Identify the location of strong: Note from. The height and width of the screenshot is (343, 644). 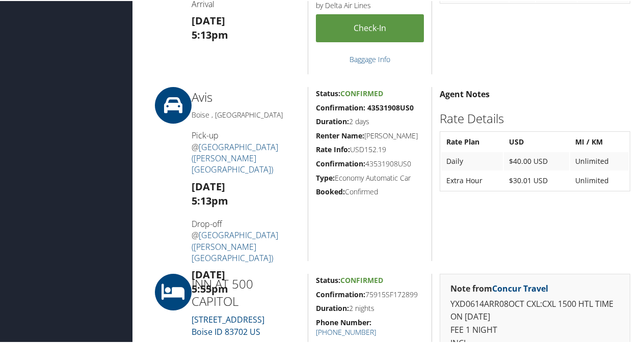
(499, 287).